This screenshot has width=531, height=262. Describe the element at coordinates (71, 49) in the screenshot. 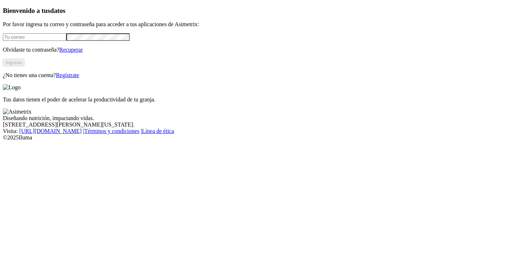

I see `a: Recuperar` at that location.